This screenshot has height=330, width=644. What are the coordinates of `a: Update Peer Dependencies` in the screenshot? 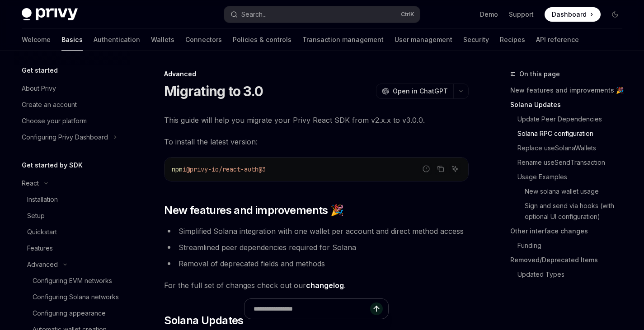 It's located at (569, 119).